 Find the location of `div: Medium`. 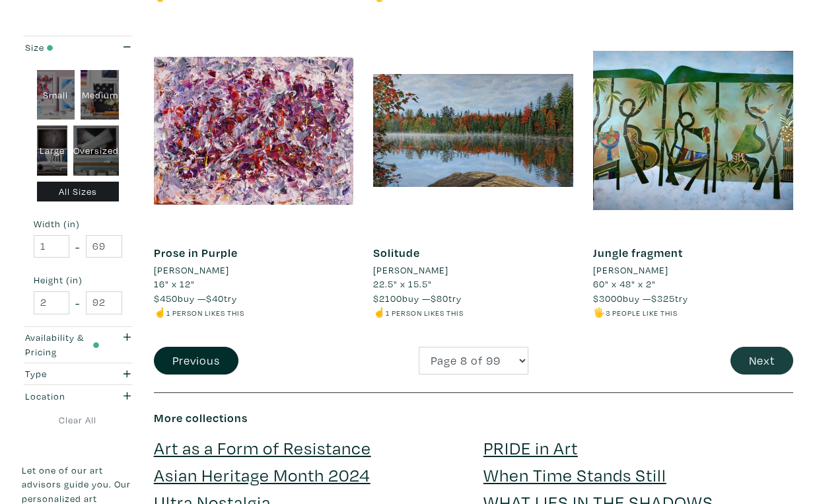

div: Medium is located at coordinates (100, 96).